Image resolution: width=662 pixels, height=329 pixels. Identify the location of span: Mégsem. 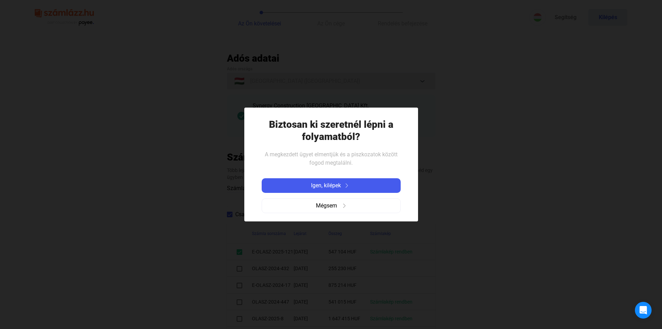
(327, 206).